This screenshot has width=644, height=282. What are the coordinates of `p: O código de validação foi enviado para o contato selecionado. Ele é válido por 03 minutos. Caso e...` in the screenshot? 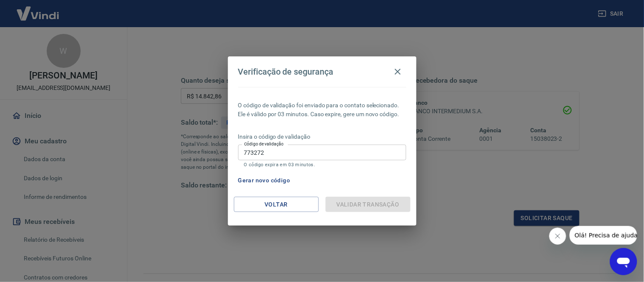 It's located at (322, 110).